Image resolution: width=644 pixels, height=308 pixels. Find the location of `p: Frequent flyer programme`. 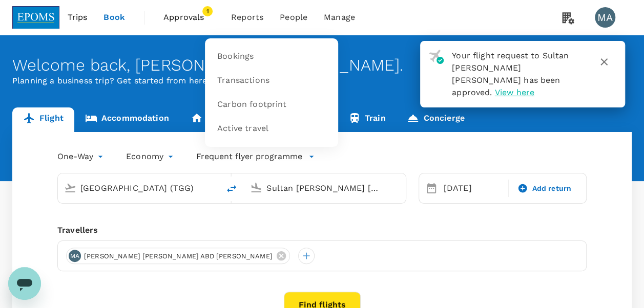

p: Frequent flyer programme is located at coordinates (249, 157).